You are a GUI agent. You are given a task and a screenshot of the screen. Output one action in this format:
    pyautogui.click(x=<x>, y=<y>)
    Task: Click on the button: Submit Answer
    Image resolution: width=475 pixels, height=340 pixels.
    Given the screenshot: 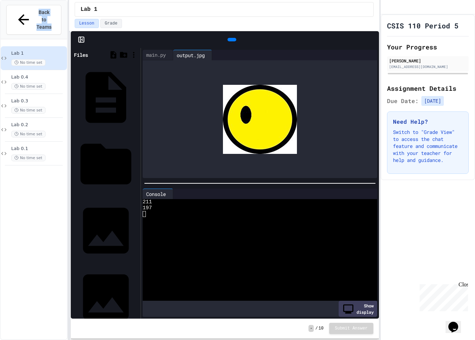 What is the action you would take?
    pyautogui.click(x=351, y=328)
    